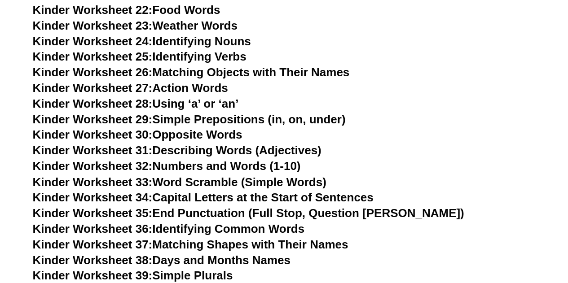  I want to click on a: Kinder Worksheet 26:Matching Objects with Their Names, so click(191, 72).